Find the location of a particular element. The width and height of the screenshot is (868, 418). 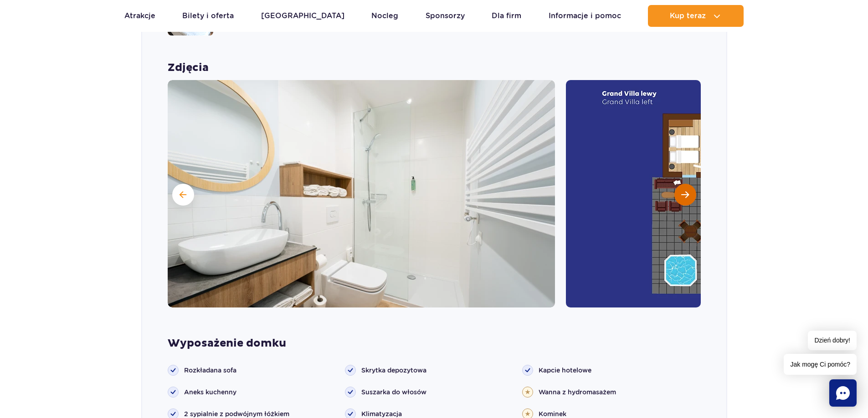

a: Sponsorzy is located at coordinates (445, 16).